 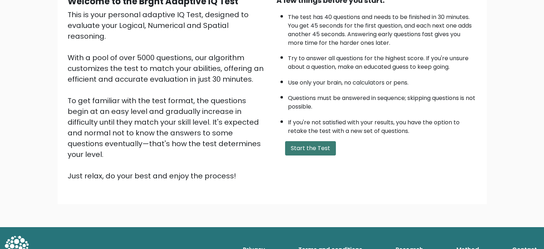 I want to click on li: If you're not satisfied with your results, you have the option to retake the test with a new set ..., so click(x=382, y=125).